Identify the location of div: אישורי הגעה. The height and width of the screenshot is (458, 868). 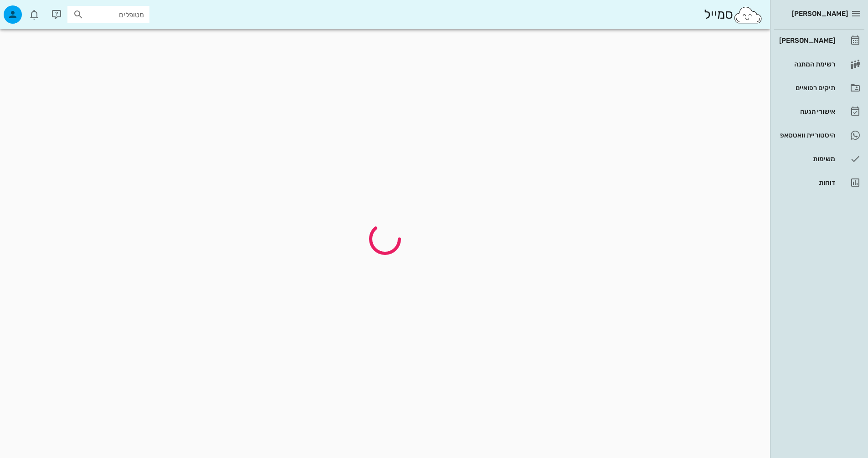
(806, 112).